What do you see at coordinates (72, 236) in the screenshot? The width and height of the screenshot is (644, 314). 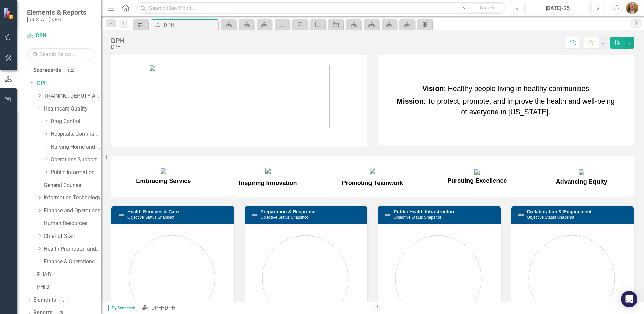 I see `a: Chief of Staff` at bounding box center [72, 236].